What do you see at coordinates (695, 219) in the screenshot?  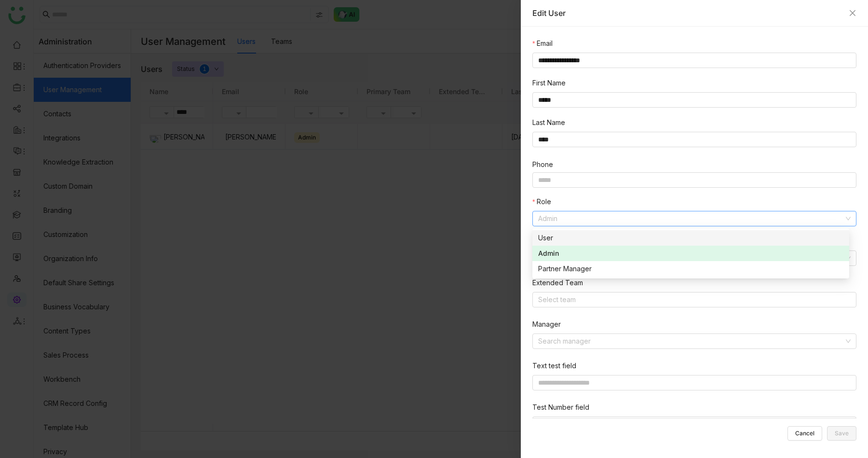 I see `nz-select-item: Admin` at bounding box center [695, 219].